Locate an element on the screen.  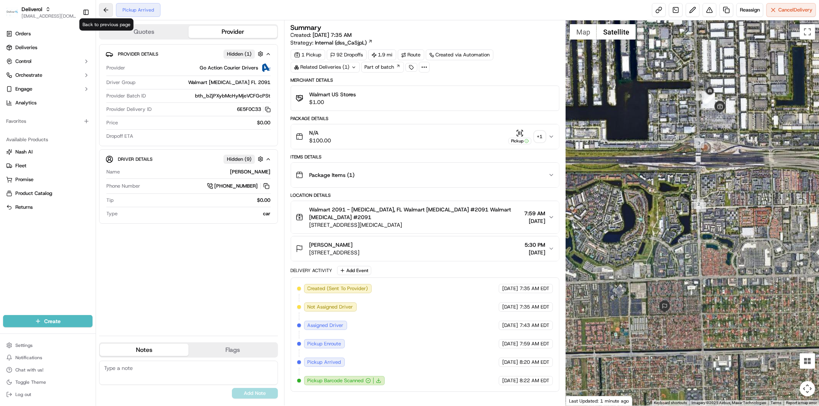
a: Report a map error is located at coordinates (801, 403).